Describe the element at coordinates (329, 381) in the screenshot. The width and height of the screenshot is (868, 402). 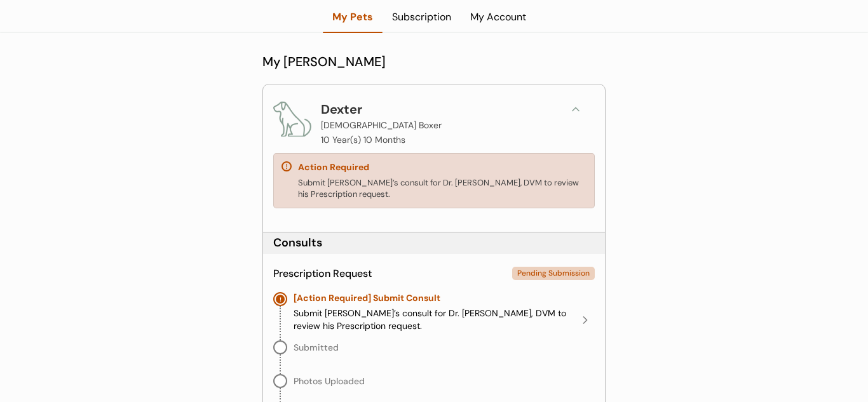
I see `div: Photos Uploaded` at that location.